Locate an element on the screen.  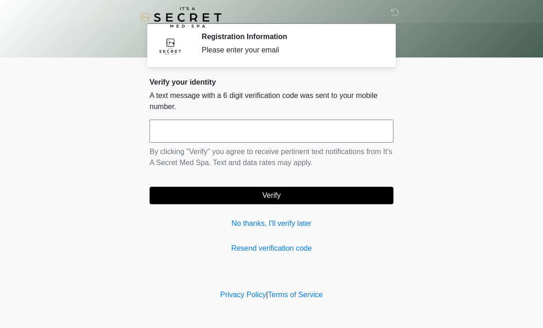
p: By clicking "Verify" you agree to receive pertinent text notifications from It's A Secret Med Spa... is located at coordinates (271, 157).